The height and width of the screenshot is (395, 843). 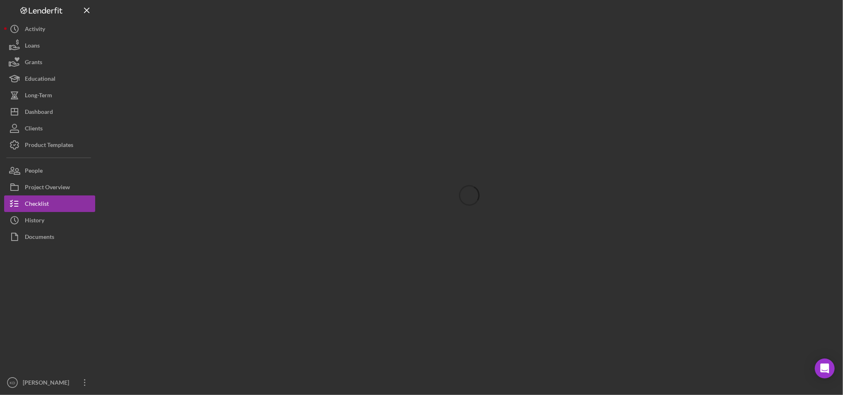 I want to click on a: Documents, so click(x=50, y=237).